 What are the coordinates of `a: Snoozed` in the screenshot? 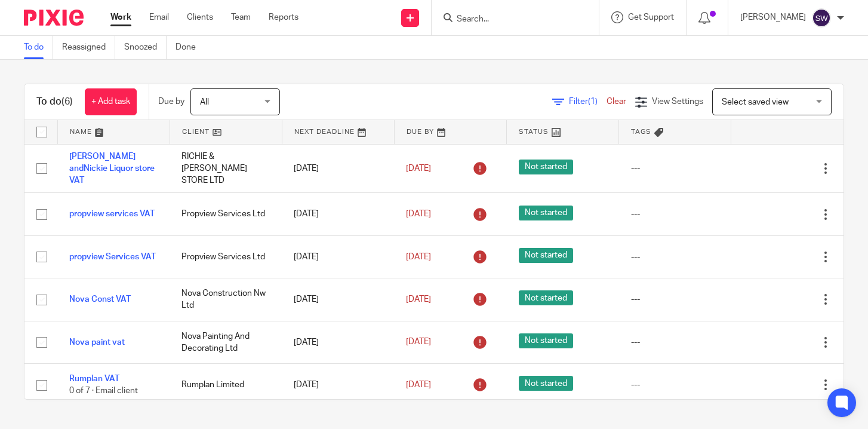 It's located at (145, 47).